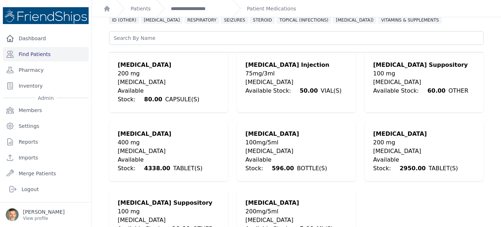  Describe the element at coordinates (421, 91) in the screenshot. I see `div: Available Stock: OTHER` at that location.